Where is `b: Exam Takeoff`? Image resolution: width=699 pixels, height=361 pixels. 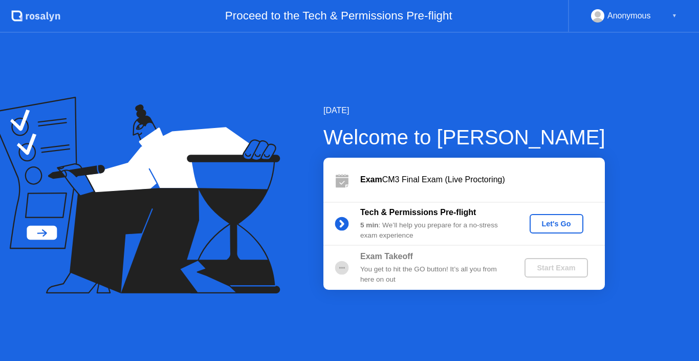 b: Exam Takeoff is located at coordinates (386, 256).